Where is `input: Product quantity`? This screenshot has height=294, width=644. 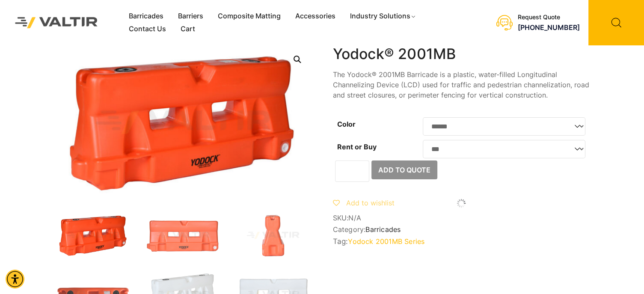
input: Product quantity is located at coordinates (353, 171).